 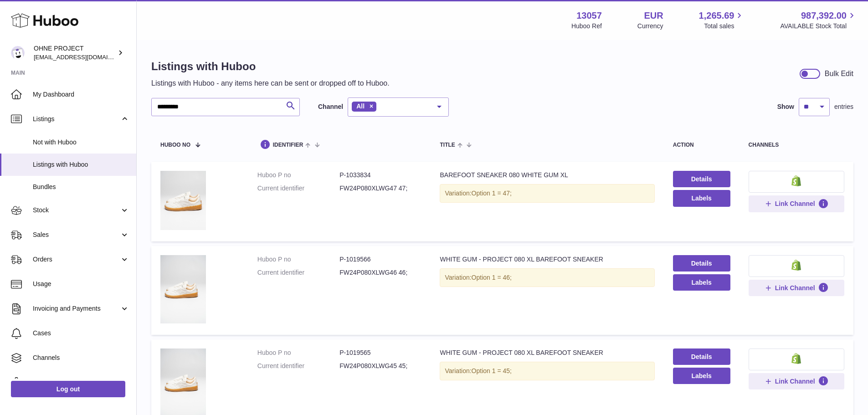 What do you see at coordinates (838, 74) in the screenshot?
I see `div: Bulk Edit` at bounding box center [838, 74].